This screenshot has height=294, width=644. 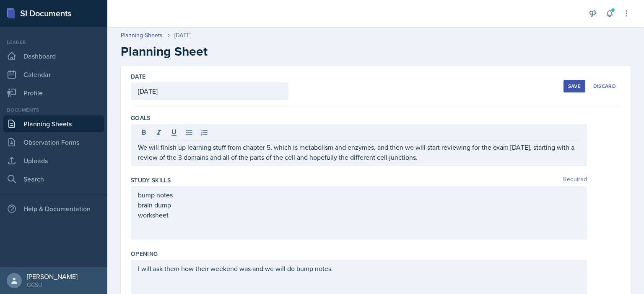 What do you see at coordinates (358, 153) in the screenshot?
I see `p: We will finish up learning stuff from chapter 5, which is metabolism and enzymes, and then we wil...` at bounding box center [358, 153].